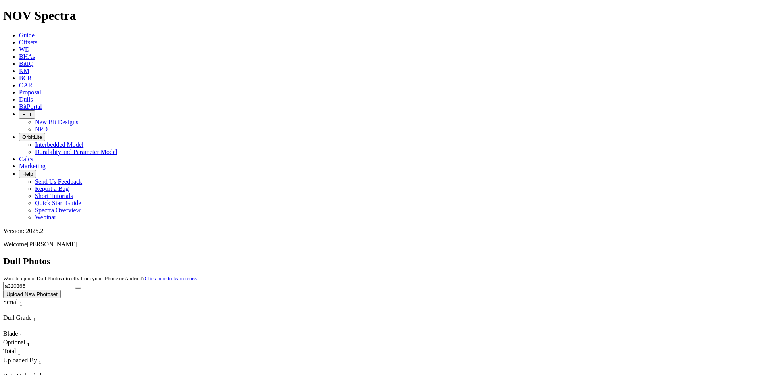 Image resolution: width=762 pixels, height=375 pixels. I want to click on a: Spectra Overview, so click(58, 210).